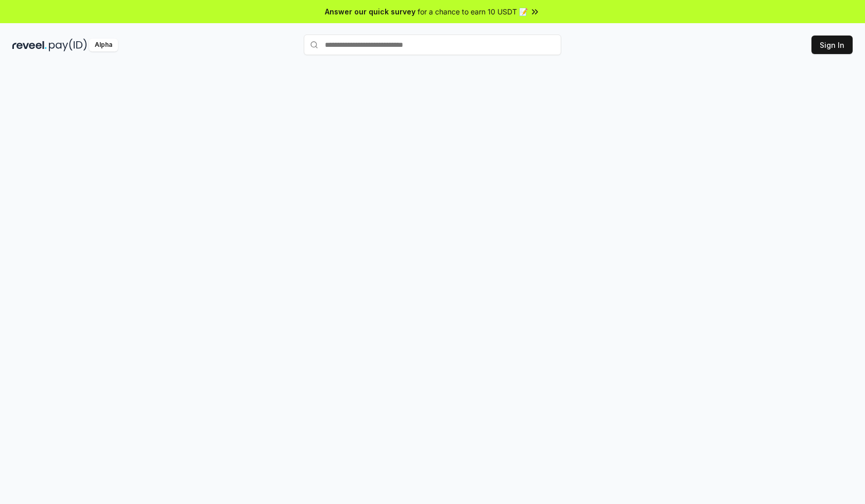  Describe the element at coordinates (473, 11) in the screenshot. I see `span: for a chance to earn 10 USDT 📝` at that location.